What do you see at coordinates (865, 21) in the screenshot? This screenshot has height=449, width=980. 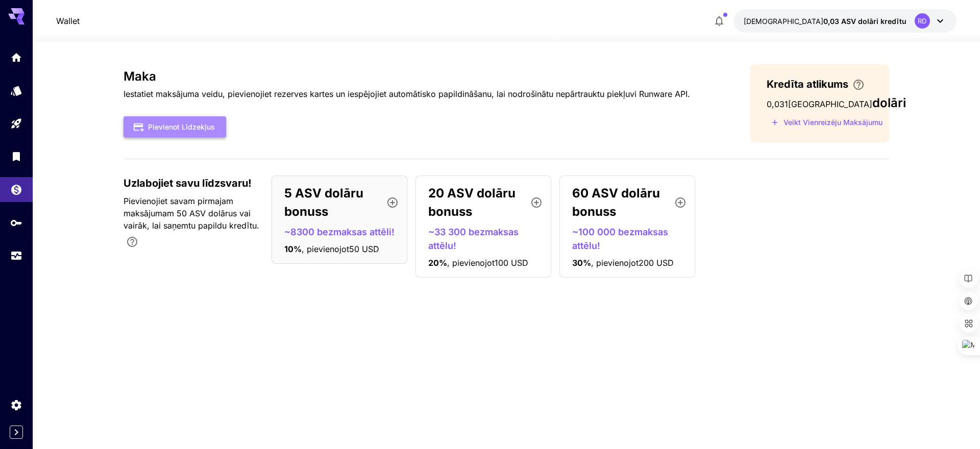 I see `font: 0,03 ASV dolāri kredītu` at bounding box center [865, 21].